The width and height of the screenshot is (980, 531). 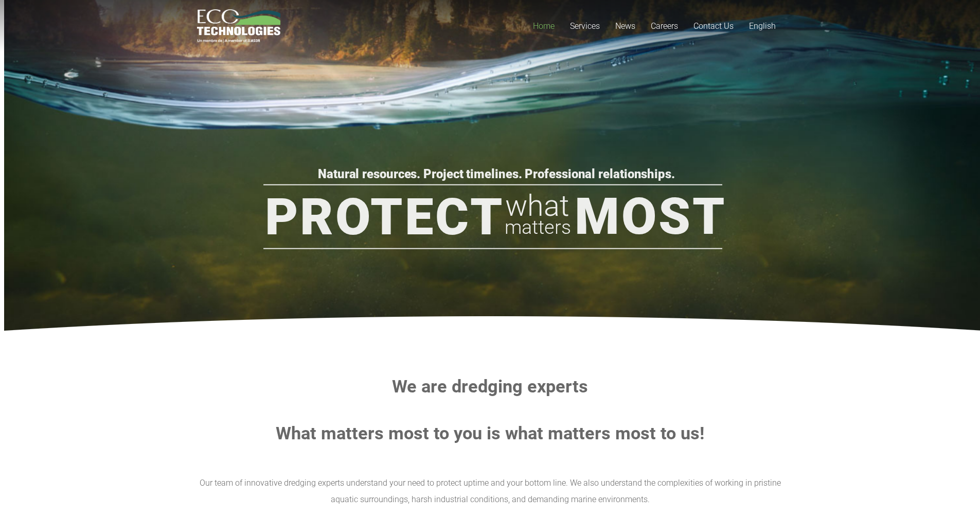 I want to click on rs-layer: Natural resources. Project timelines. Professional relationships., so click(x=496, y=174).